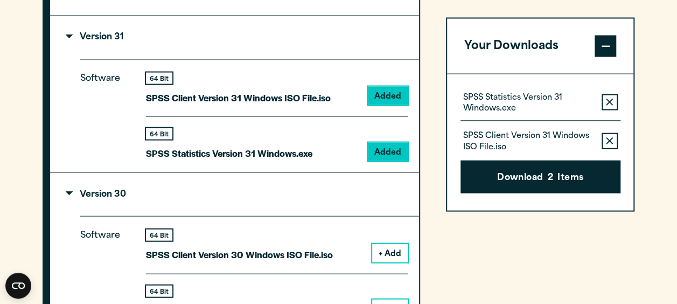  I want to click on summary: Version 30, so click(234, 194).